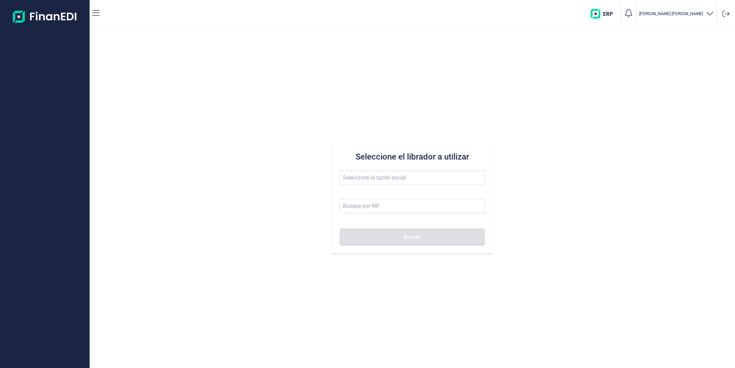 The height and width of the screenshot is (368, 735). I want to click on img: Logo de aplicación, so click(45, 17).